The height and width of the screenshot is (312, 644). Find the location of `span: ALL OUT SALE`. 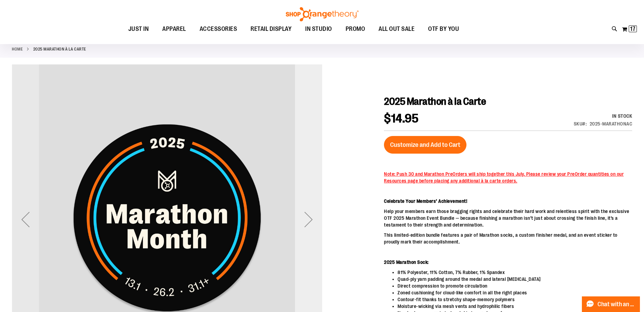

span: ALL OUT SALE is located at coordinates (396, 29).